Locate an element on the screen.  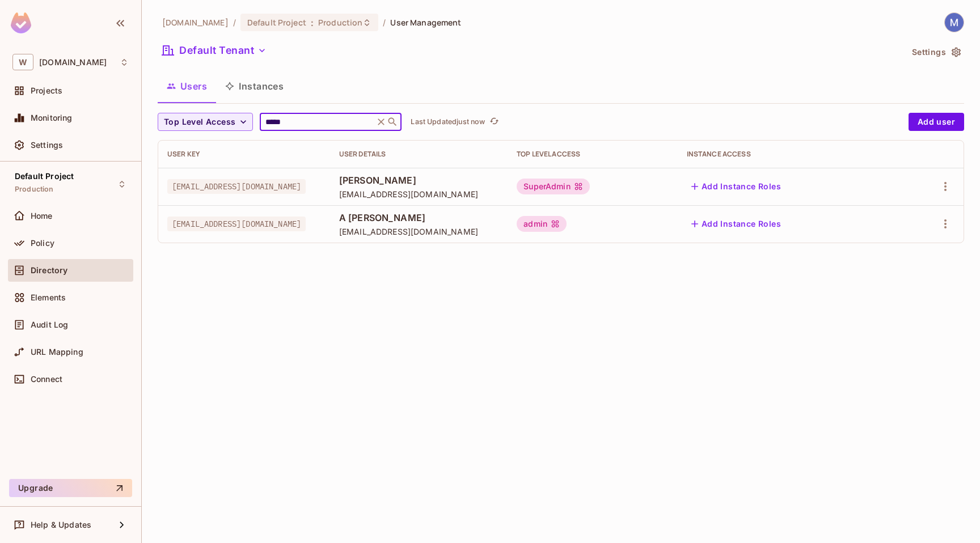
img: Mithilesh Gupta is located at coordinates (954, 22).